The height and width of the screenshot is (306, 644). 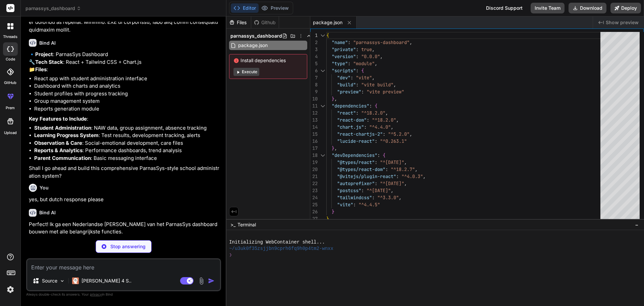 What do you see at coordinates (314, 35) in the screenshot?
I see `div: 1` at bounding box center [314, 35].